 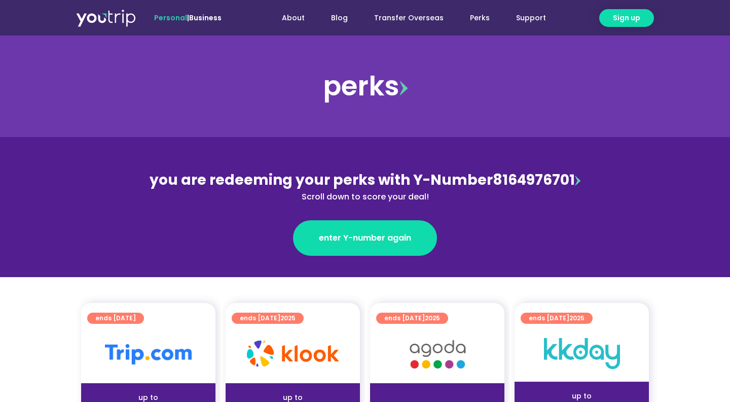 I want to click on div: 8164976701, so click(x=365, y=186).